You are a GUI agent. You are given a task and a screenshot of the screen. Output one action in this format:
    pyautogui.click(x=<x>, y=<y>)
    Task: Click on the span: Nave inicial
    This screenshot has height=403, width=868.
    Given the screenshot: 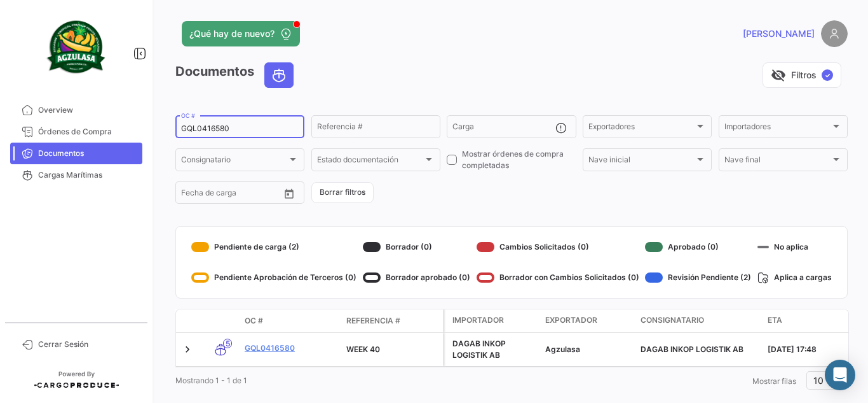 What is the action you would take?
    pyautogui.click(x=641, y=162)
    